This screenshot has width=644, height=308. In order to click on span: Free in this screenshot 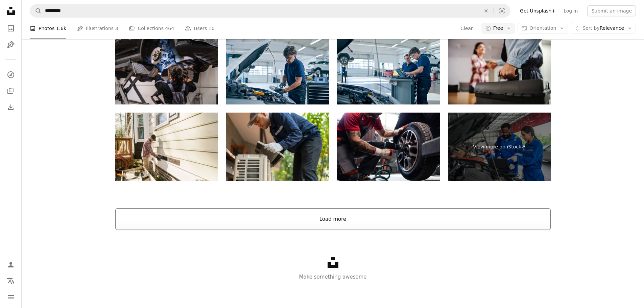, I will do `click(498, 29)`.